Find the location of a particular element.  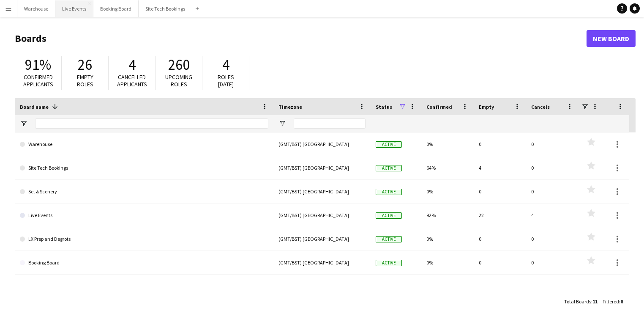

h1: Boards is located at coordinates (300, 39).